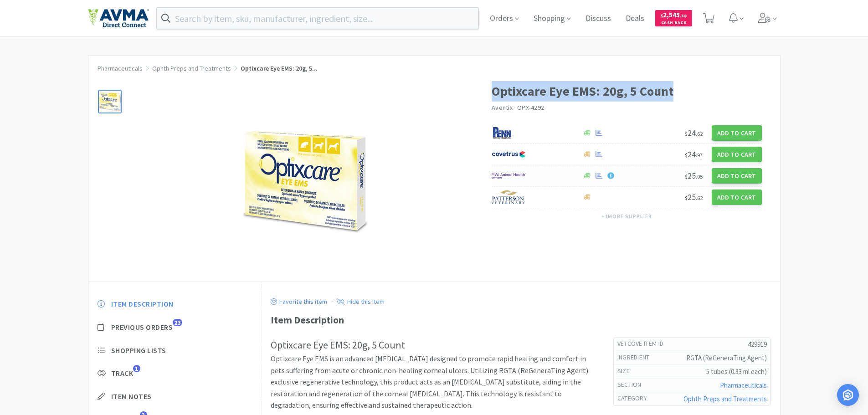 The image size is (868, 415). I want to click on button: +1more supplier, so click(627, 216).